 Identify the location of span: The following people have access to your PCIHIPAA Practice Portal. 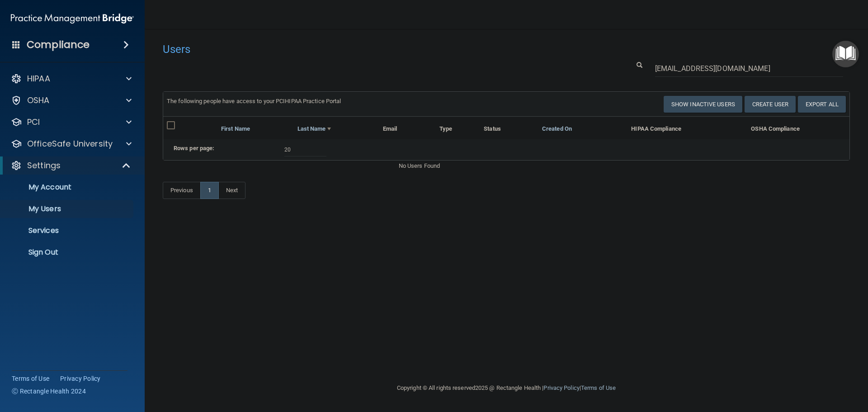
(254, 101).